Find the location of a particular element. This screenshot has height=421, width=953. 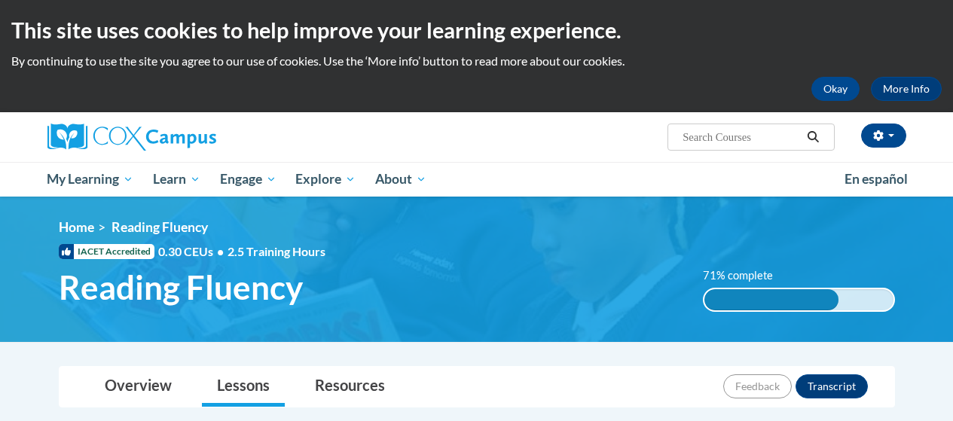

div: 71% complete is located at coordinates (771, 300).